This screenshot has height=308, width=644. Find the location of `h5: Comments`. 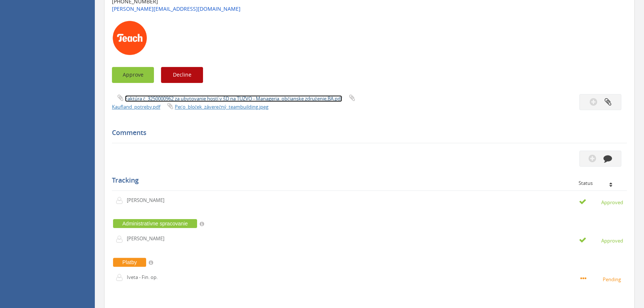

h5: Comments is located at coordinates (367, 133).